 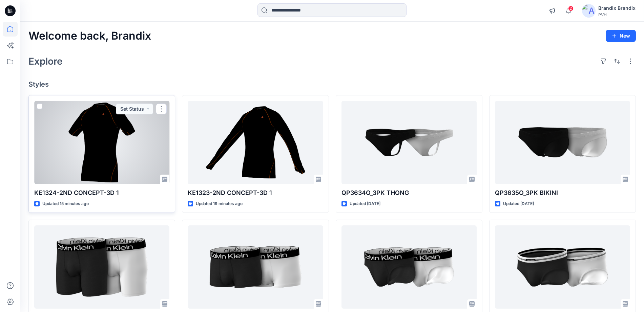 What do you see at coordinates (255, 142) in the screenshot?
I see `a: KE1323-2ND CONCEPT-3D 1` at bounding box center [255, 142].